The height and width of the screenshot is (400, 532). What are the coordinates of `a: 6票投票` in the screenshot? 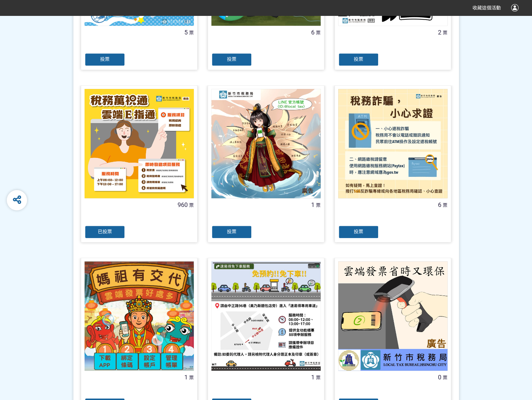 It's located at (393, 164).